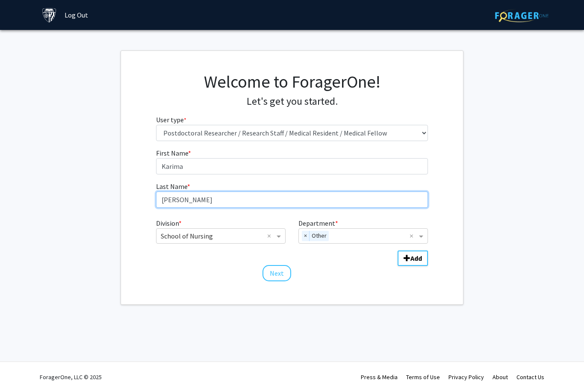 The height and width of the screenshot is (392, 584). What do you see at coordinates (277, 273) in the screenshot?
I see `button: Next` at bounding box center [277, 273].